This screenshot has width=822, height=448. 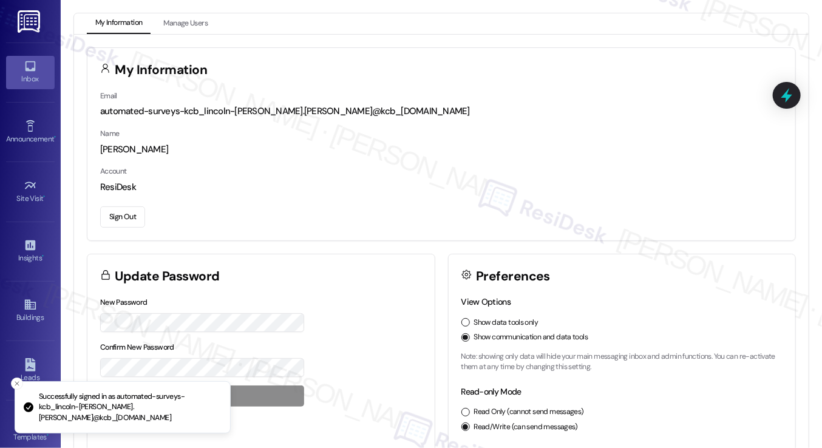 I want to click on a: Inbox, so click(x=30, y=72).